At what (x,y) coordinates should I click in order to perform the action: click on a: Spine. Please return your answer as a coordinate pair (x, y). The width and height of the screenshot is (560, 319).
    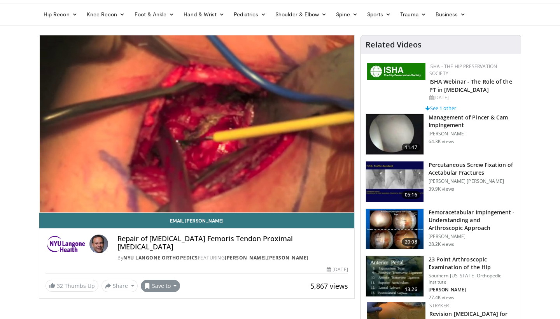
    Looking at the image, I should click on (347, 14).